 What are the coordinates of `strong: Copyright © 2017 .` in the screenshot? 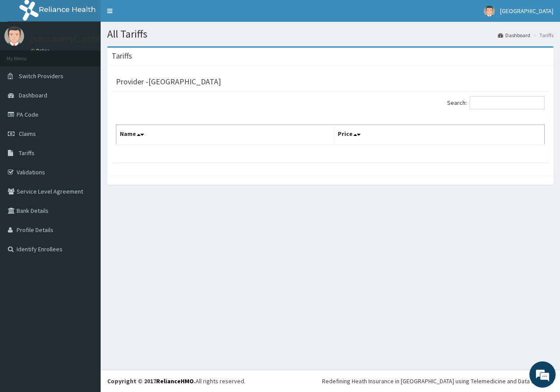 It's located at (152, 381).